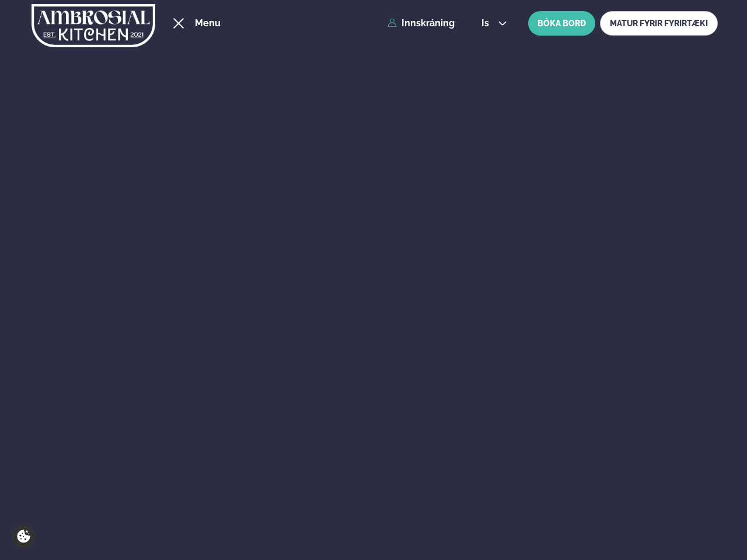 The width and height of the screenshot is (747, 560). I want to click on span: is, so click(487, 24).